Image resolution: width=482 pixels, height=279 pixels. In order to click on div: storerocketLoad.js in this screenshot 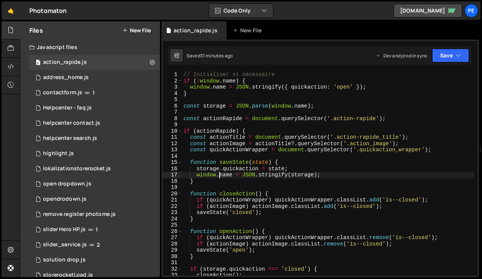, I will do `click(68, 275)`.